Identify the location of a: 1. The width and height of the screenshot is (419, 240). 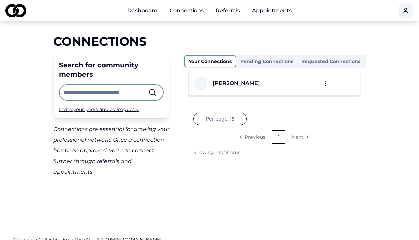
(278, 137).